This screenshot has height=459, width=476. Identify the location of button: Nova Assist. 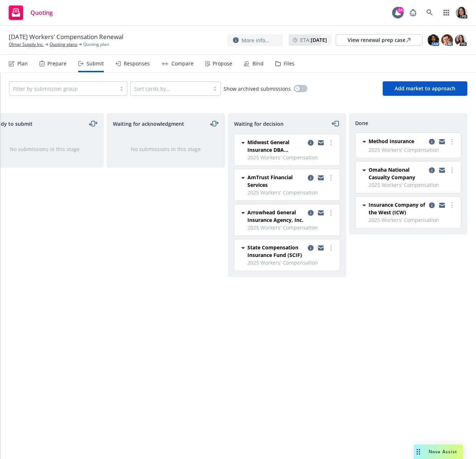
(438, 452).